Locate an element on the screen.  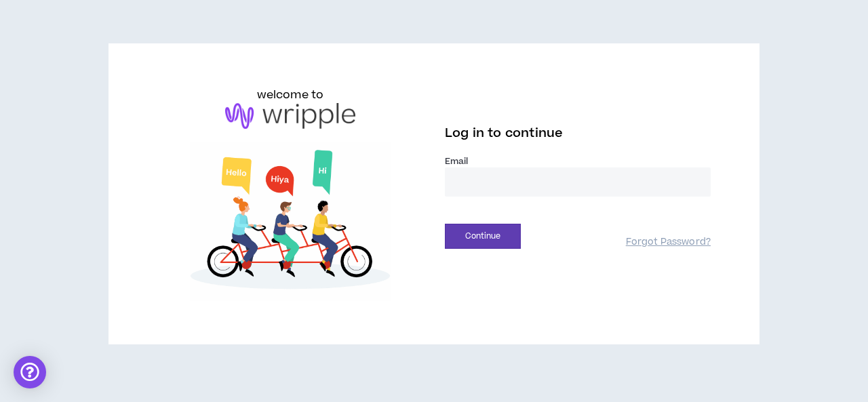
label: Email is located at coordinates (578, 162).